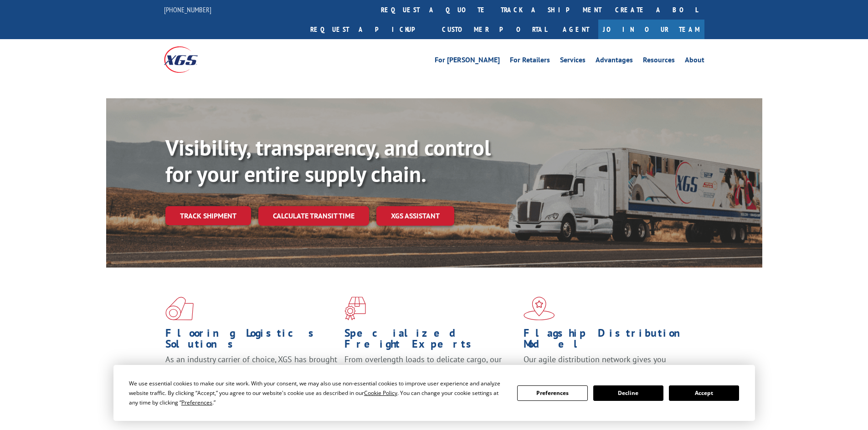 The height and width of the screenshot is (430, 868). I want to click on a: For Retailers, so click(530, 62).